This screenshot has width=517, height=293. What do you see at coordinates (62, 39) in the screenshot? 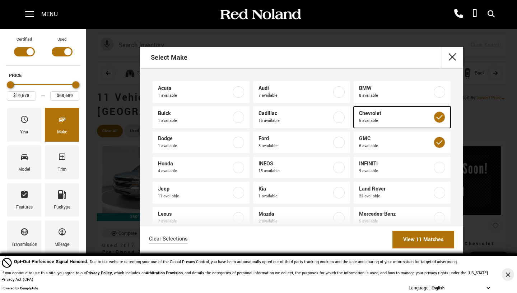
I see `label: Used` at bounding box center [62, 39].